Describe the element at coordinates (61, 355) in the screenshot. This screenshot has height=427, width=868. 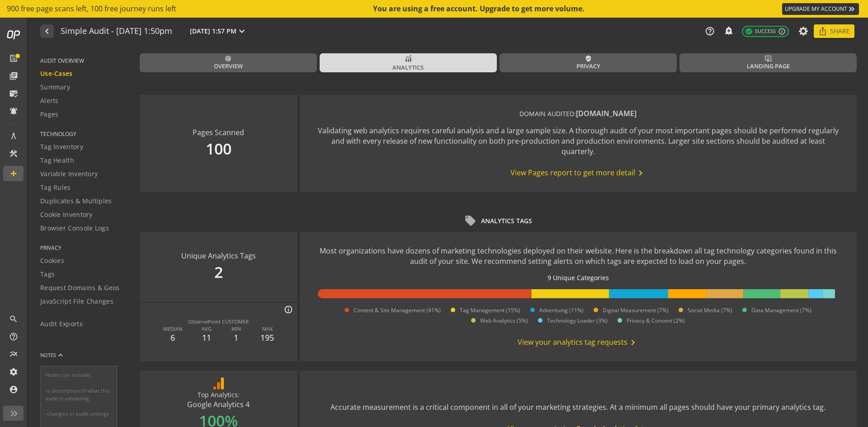
I see `mat-icon: keyboard_arrow_up` at that location.